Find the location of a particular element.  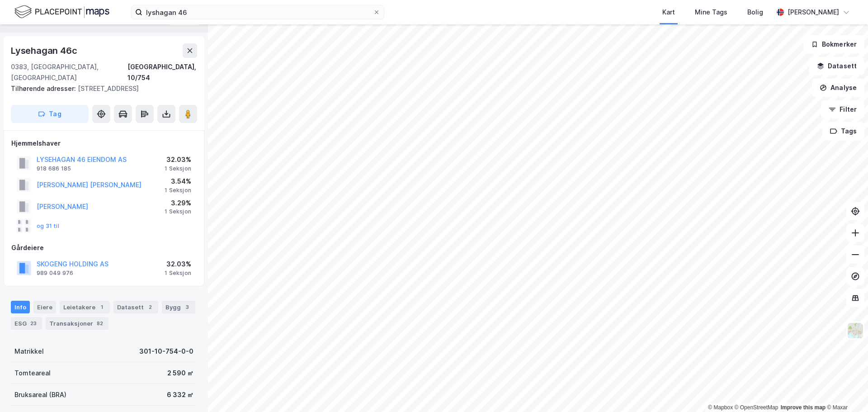

div: Chatt-widget is located at coordinates (846, 390).